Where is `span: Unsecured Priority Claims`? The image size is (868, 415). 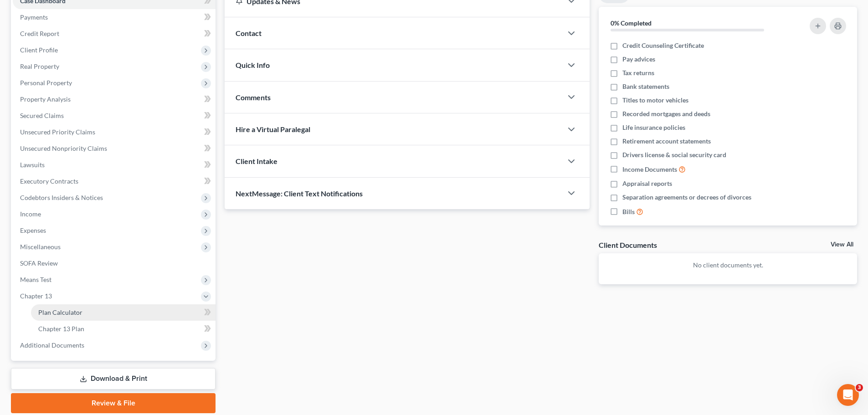
span: Unsecured Priority Claims is located at coordinates (57, 132).